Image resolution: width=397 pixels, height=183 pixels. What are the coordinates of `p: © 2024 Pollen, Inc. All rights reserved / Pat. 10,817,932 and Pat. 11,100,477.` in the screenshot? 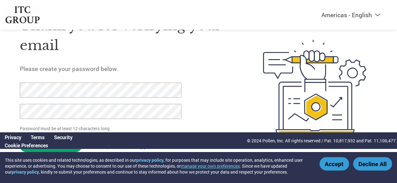 It's located at (322, 141).